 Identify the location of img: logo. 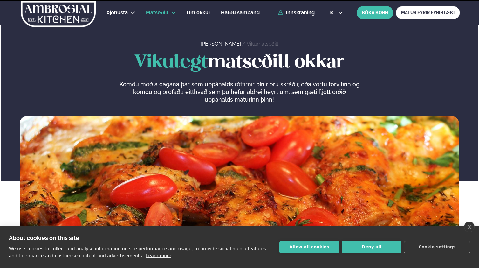
(58, 14).